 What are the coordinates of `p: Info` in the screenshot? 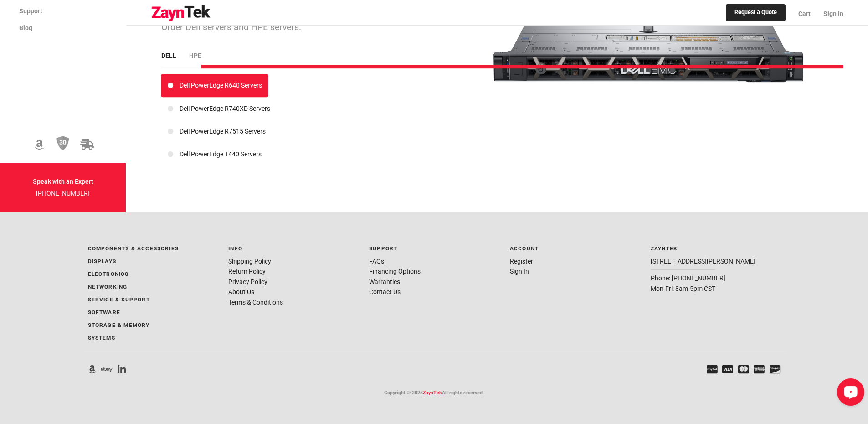 It's located at (293, 249).